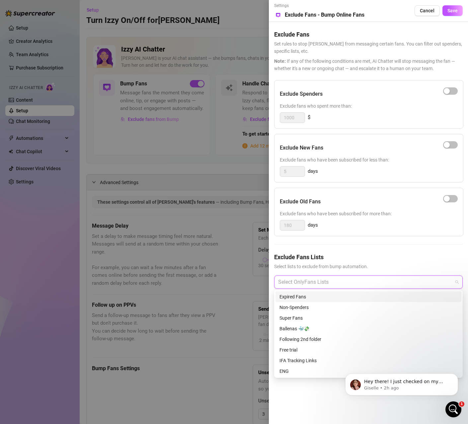 The image size is (468, 424). Describe the element at coordinates (300, 202) in the screenshot. I see `h5: Exclude Old Fans` at that location.